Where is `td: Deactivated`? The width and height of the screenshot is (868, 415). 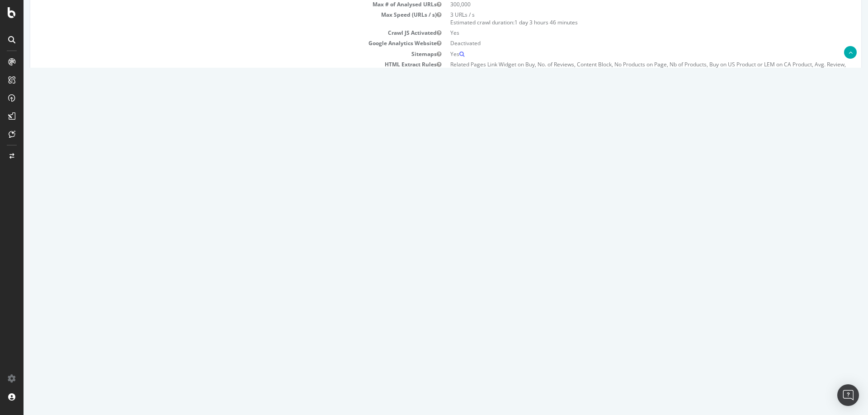 td: Deactivated is located at coordinates (626, 43).